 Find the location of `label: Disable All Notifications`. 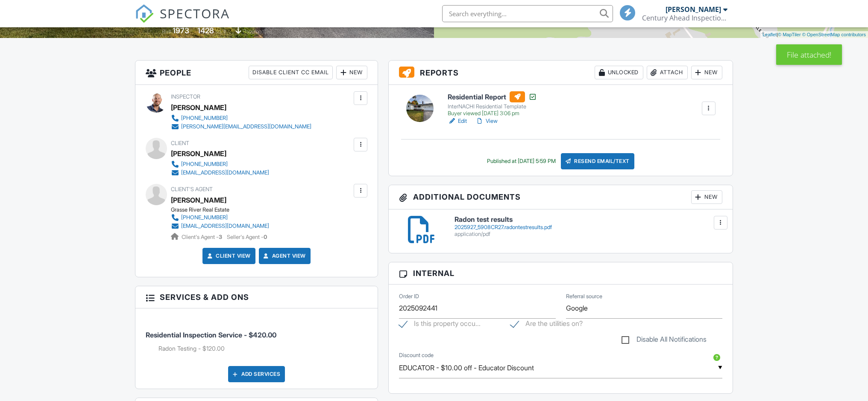

label: Disable All Notifications is located at coordinates (663, 341).